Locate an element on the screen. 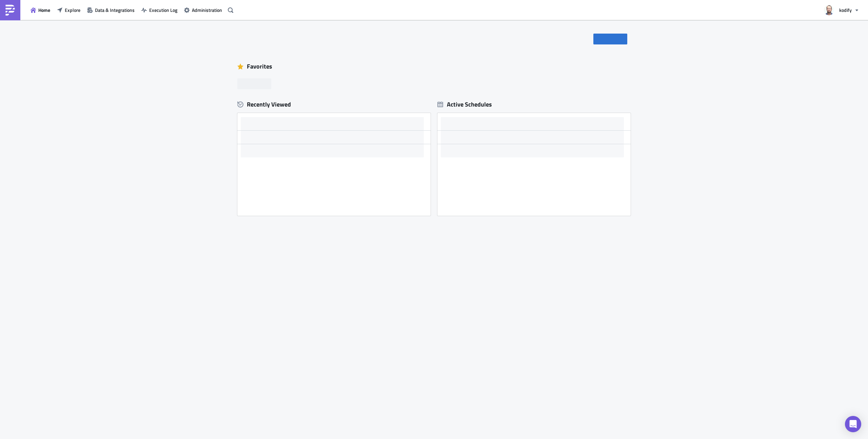 The image size is (868, 439). a: Data & Integrations is located at coordinates (110, 10).